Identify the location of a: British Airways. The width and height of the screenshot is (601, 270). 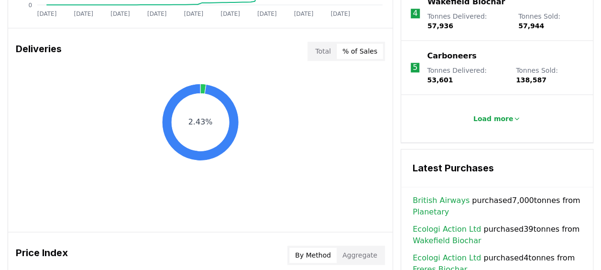
(441, 200).